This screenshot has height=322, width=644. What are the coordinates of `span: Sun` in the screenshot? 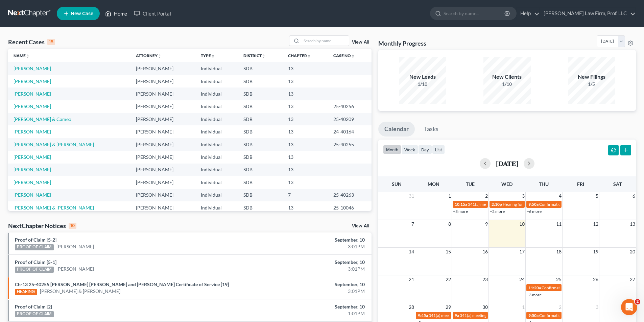 It's located at (396, 184).